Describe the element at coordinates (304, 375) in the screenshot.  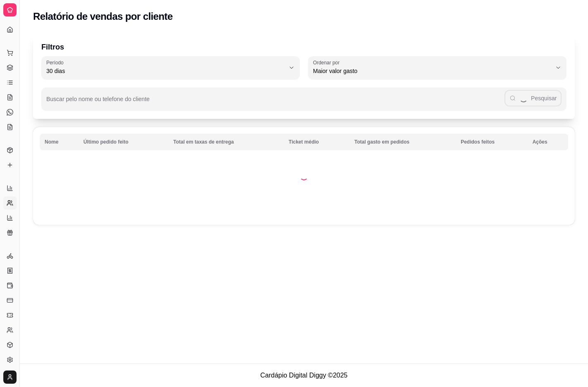
I see `footer: Cardápio Digital Diggy © 2025` at that location.